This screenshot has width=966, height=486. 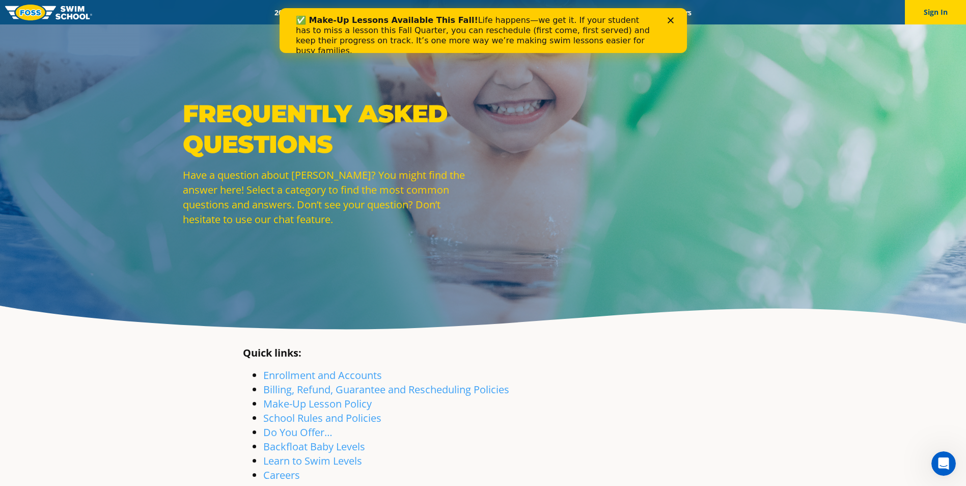 What do you see at coordinates (298, 432) in the screenshot?
I see `a: Do You Offer…` at bounding box center [298, 432].